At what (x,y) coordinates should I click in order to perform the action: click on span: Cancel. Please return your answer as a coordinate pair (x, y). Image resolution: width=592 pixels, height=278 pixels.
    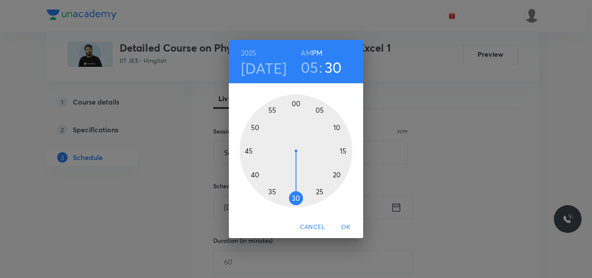
    Looking at the image, I should click on (312, 227).